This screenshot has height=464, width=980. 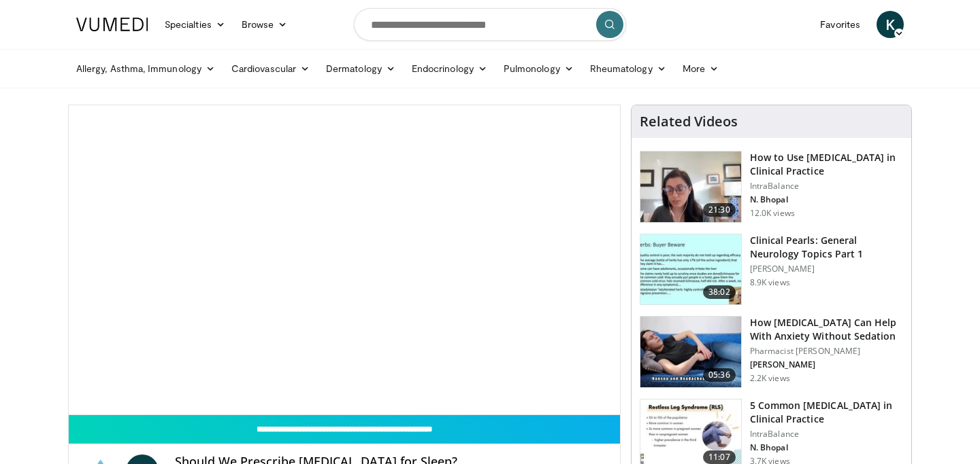 I want to click on a: K, so click(x=890, y=25).